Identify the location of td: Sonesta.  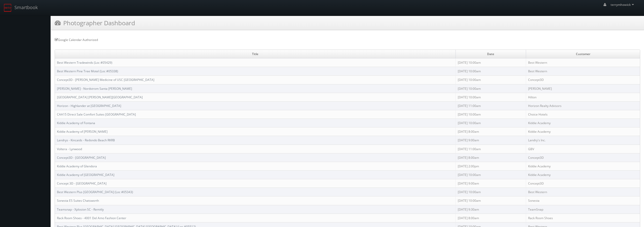
(583, 200).